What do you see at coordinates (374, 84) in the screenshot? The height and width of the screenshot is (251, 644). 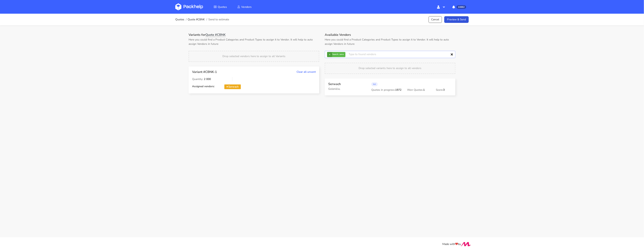 I see `span: foil` at bounding box center [374, 84].